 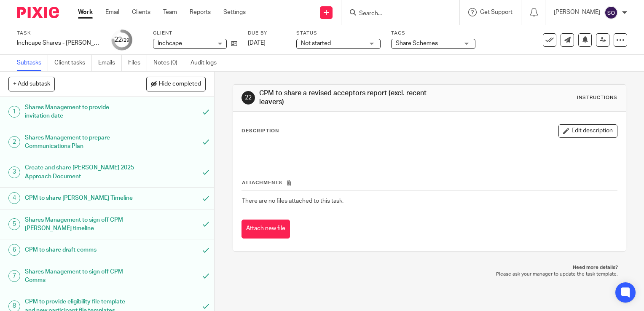 What do you see at coordinates (206, 63) in the screenshot?
I see `a: Audit logs` at bounding box center [206, 63].